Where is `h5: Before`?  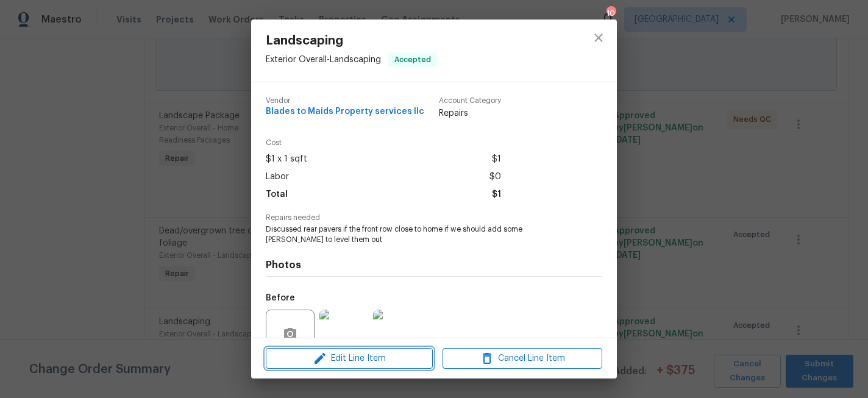 h5: Before is located at coordinates (281, 298).